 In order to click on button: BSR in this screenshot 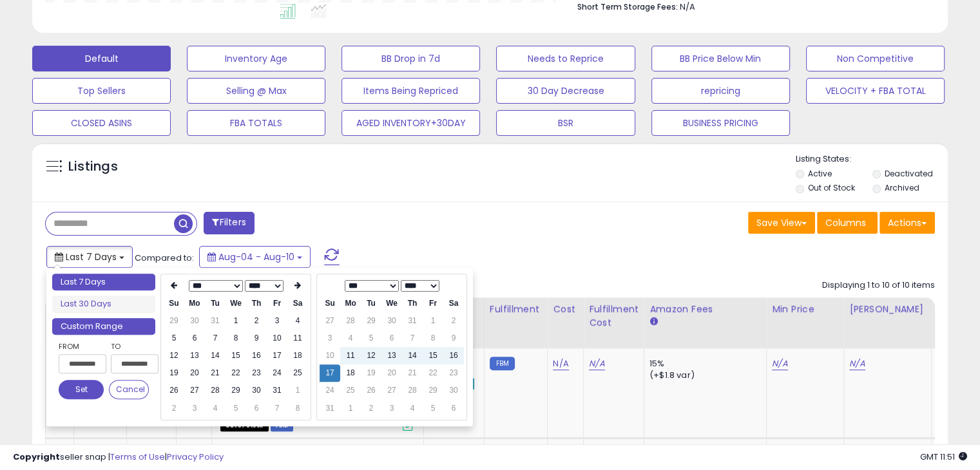, I will do `click(565, 123)`.